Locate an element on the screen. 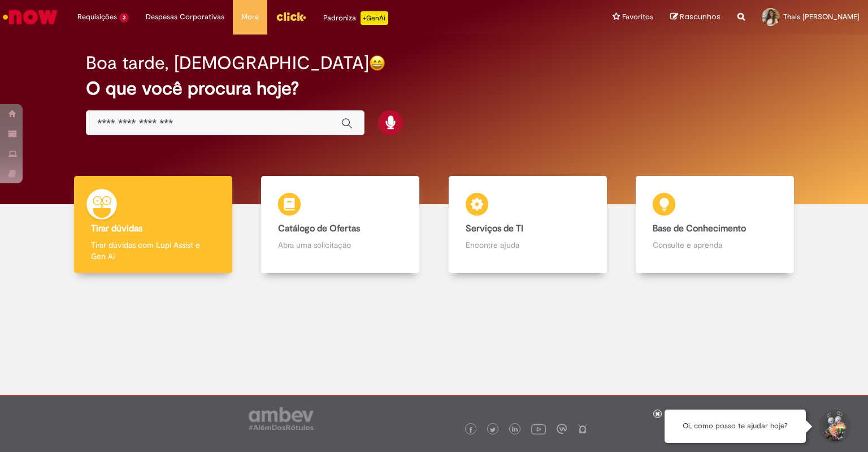 The image size is (868, 452). div: Oi, como posso te ajudar hoje? is located at coordinates (735, 426).